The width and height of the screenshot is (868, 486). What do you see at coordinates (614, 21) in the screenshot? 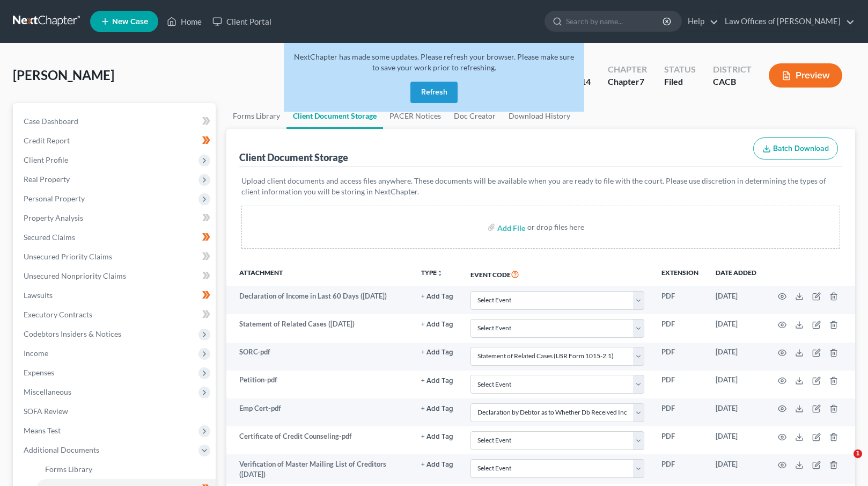
I see `input: Search by name...` at bounding box center [614, 21].